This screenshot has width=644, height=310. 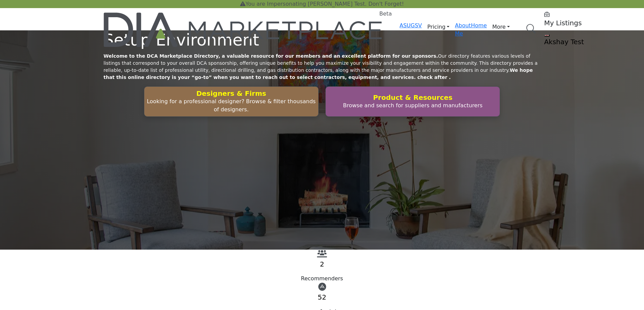 I want to click on p: Looking for a professional designer? Browse & filter thousands of designers., so click(x=231, y=105).